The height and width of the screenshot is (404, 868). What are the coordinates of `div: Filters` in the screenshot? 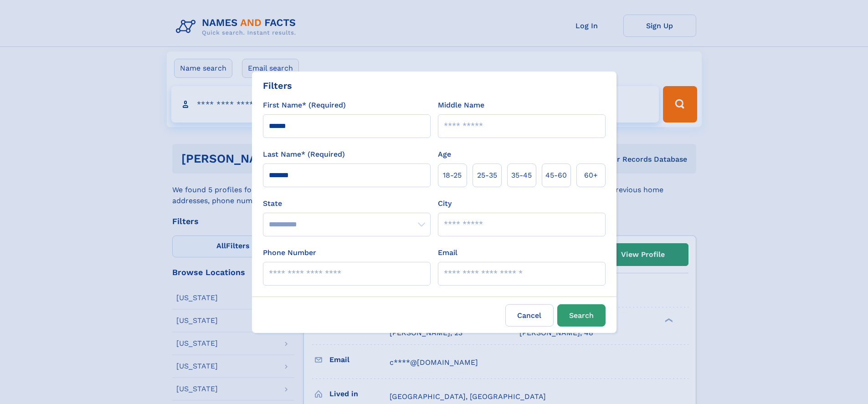 It's located at (277, 86).